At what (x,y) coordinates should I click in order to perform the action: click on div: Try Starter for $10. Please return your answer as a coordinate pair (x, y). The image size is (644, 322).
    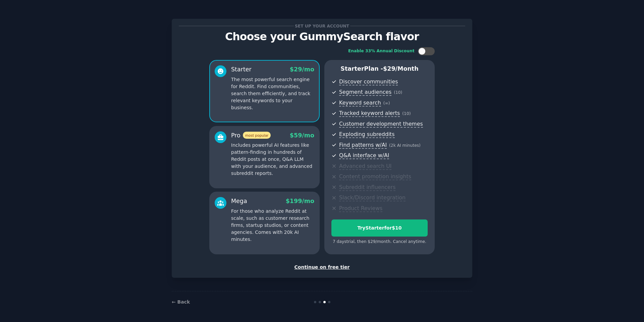
    Looking at the image, I should click on (379, 228).